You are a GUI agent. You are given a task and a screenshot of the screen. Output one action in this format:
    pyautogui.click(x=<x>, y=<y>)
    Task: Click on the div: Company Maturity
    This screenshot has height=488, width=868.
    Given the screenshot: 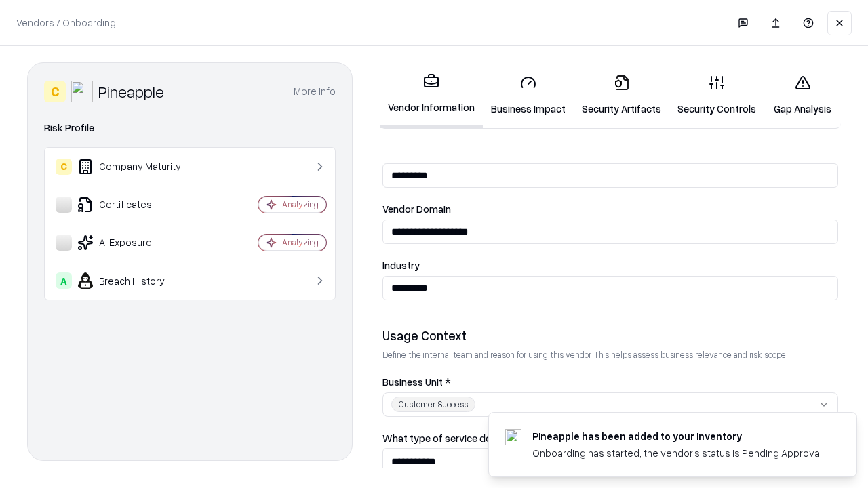 What is the action you would take?
    pyautogui.click(x=137, y=167)
    